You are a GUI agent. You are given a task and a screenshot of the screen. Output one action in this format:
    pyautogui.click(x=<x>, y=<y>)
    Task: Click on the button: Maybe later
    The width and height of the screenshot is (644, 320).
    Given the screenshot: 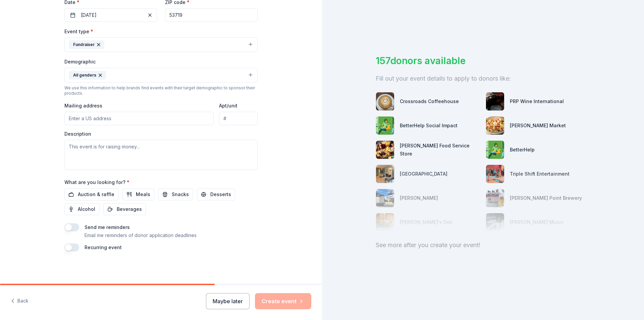 What is the action you would take?
    pyautogui.click(x=228, y=301)
    